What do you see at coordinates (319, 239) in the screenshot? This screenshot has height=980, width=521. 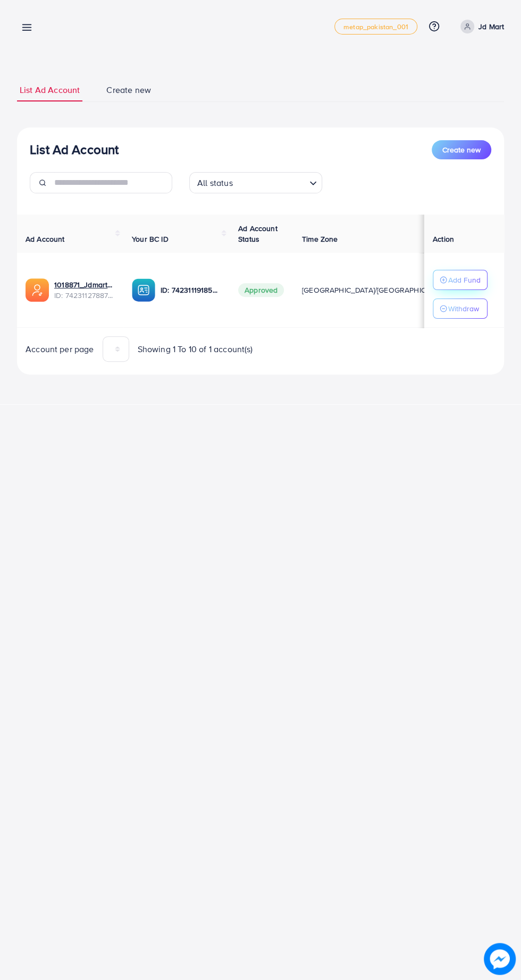 I see `span: Time Zone` at bounding box center [319, 239].